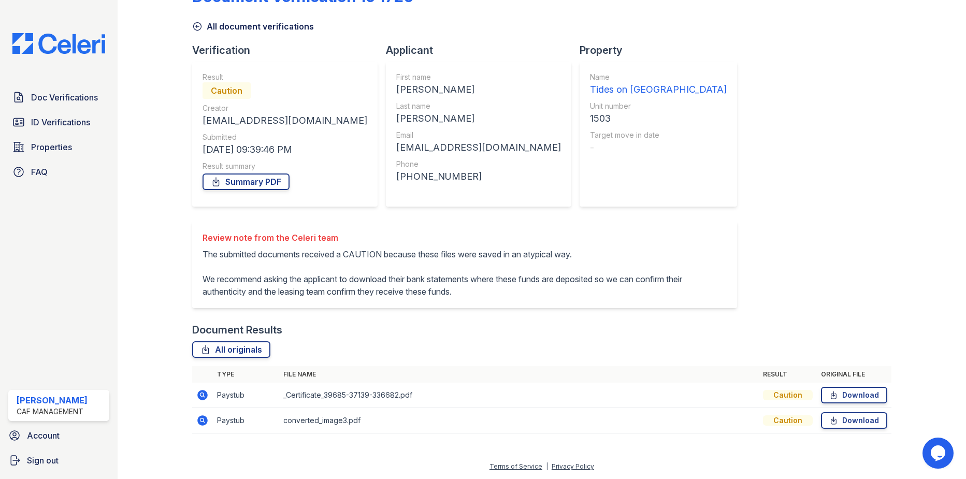 The image size is (966, 479). Describe the element at coordinates (285, 108) in the screenshot. I see `div: Creator` at that location.